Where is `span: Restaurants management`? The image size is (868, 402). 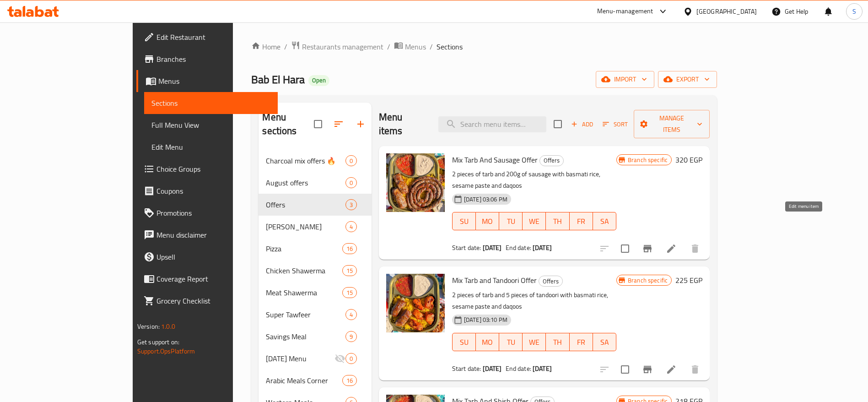
span: Restaurants management is located at coordinates (343, 46).